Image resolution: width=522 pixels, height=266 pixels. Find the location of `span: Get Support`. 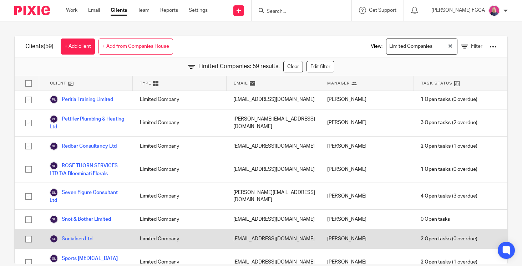

span: Get Support is located at coordinates (382, 10).